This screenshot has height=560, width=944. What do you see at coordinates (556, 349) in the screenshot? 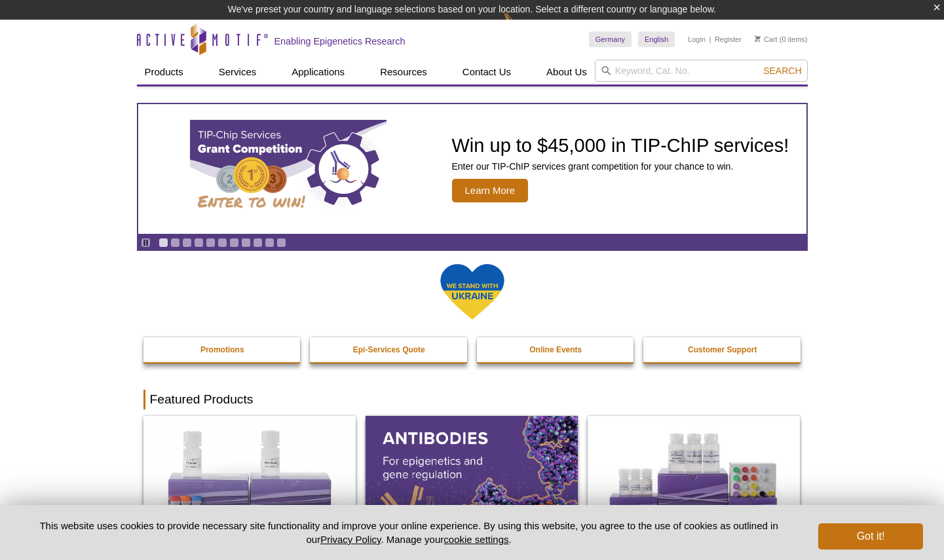
I see `strong: Online Events` at bounding box center [556, 349].